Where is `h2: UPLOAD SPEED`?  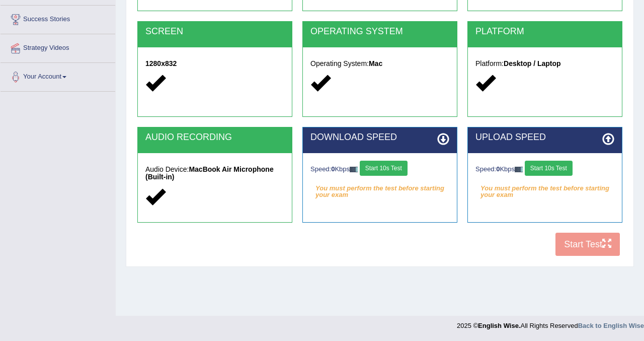
h2: UPLOAD SPEED is located at coordinates (544, 138).